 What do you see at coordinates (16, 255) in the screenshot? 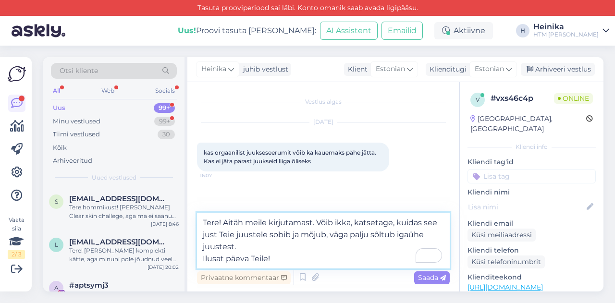
I see `div: 2 / 3` at bounding box center [16, 255].